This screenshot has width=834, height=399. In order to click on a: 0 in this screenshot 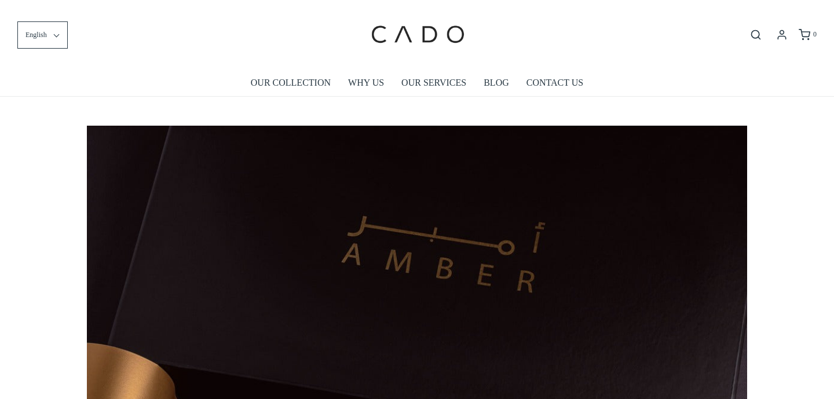, I will do `click(807, 35)`.